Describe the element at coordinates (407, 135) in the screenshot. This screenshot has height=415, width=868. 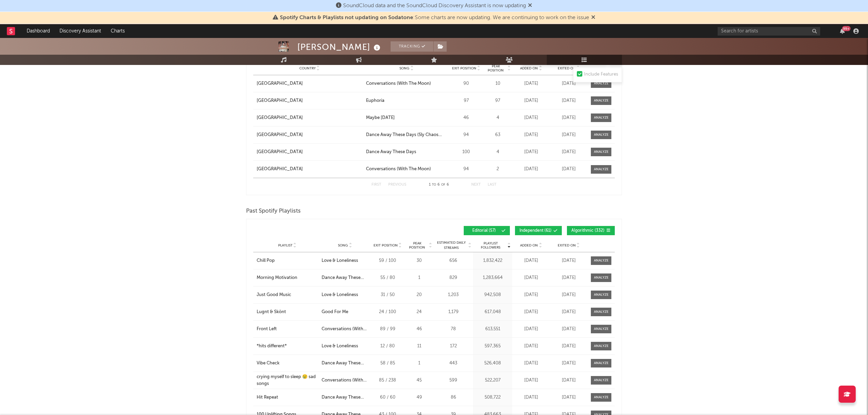
I see `a: Dance Away These Days (Sly Chaos Remix)` at that location.